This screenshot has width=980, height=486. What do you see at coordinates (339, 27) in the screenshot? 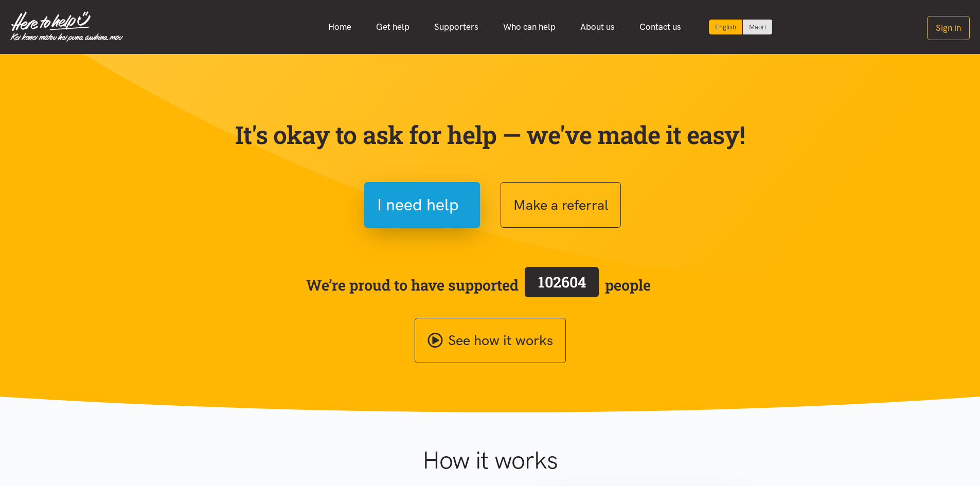
I see `a: Home` at bounding box center [339, 27].